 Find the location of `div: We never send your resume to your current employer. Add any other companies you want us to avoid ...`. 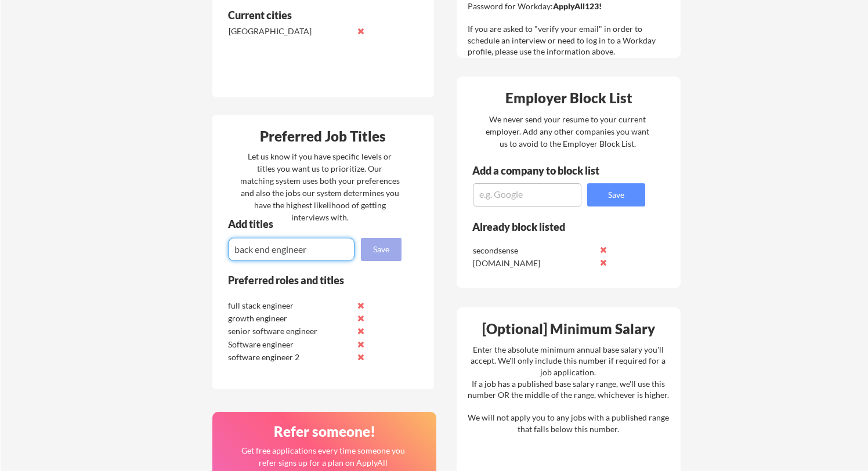

div: We never send your resume to your current employer. Add any other companies you want us to avoid ... is located at coordinates (567, 131).